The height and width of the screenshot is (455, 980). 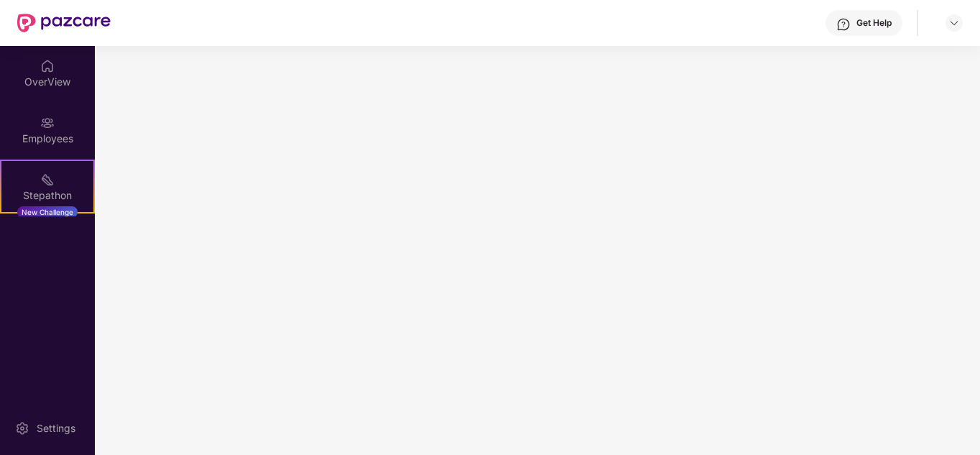 I want to click on div: New Challenge, so click(x=47, y=212).